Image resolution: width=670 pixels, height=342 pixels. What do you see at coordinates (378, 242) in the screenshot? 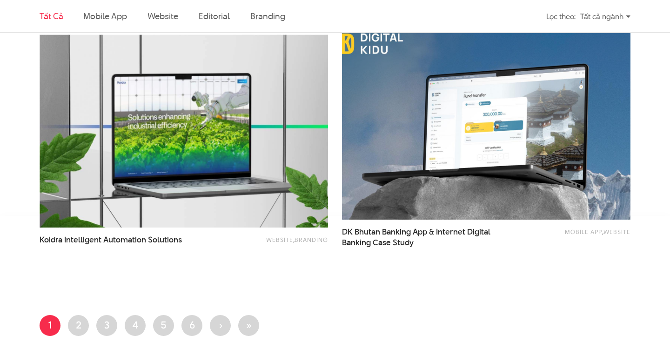
I see `span: Banking Case Study` at bounding box center [378, 242].